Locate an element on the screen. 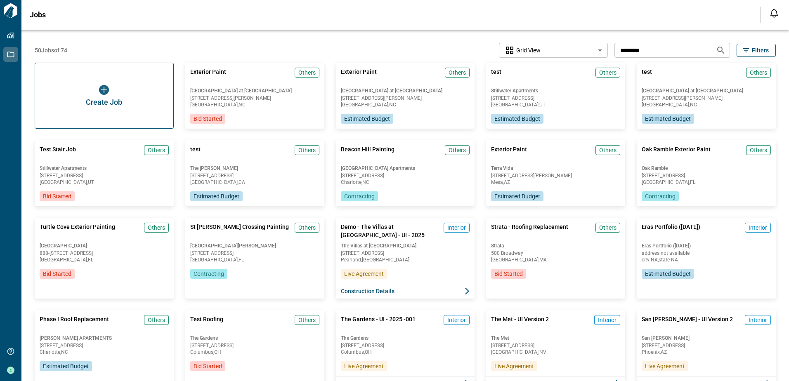 This screenshot has width=789, height=381. span: Strata - Roofing Replacement is located at coordinates (529, 231).